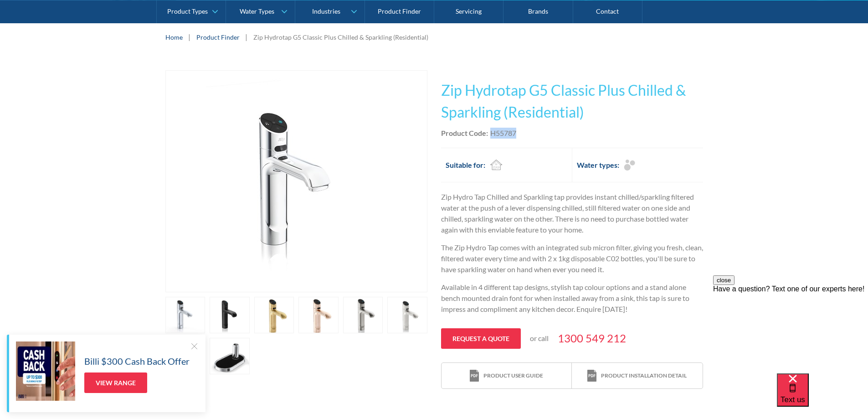 This screenshot has width=868, height=419. I want to click on h2: Suitable for:, so click(466, 165).